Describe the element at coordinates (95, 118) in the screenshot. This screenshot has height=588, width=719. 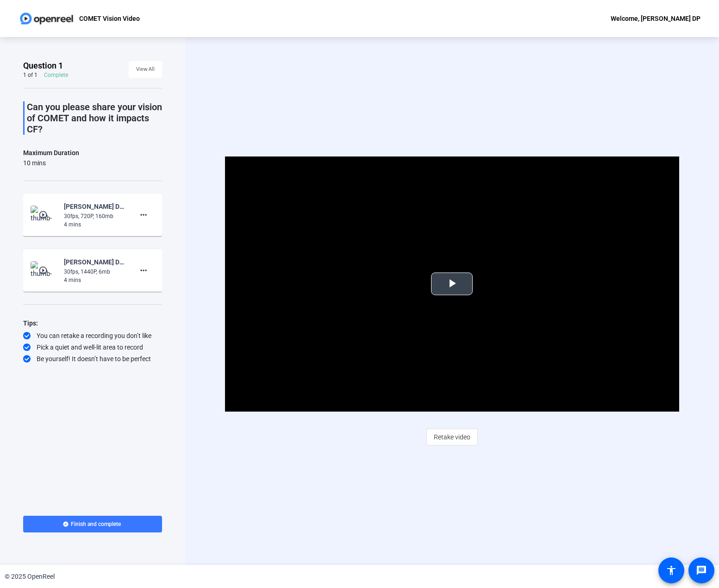
I see `p: Can you please share your vision of COMET and how it impacts CF?` at that location.